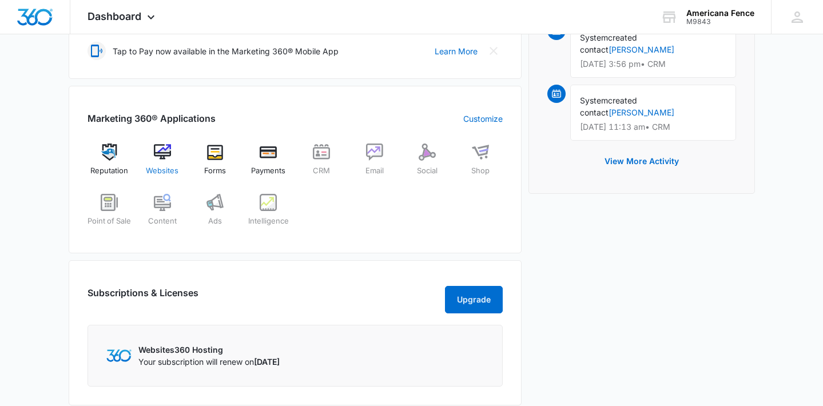 This screenshot has width=823, height=406. I want to click on p: Websites360 Hosting, so click(209, 349).